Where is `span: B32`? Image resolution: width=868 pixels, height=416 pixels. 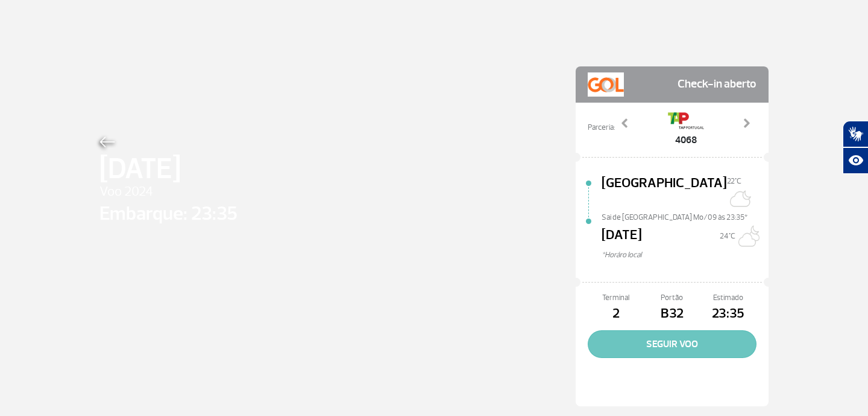 span: B32 is located at coordinates (672, 314).